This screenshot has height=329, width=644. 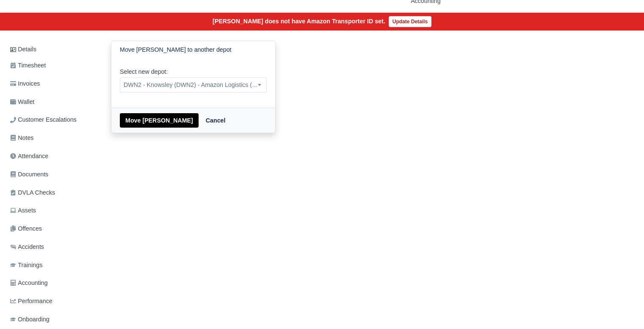 I want to click on span: Wallet, so click(x=22, y=102).